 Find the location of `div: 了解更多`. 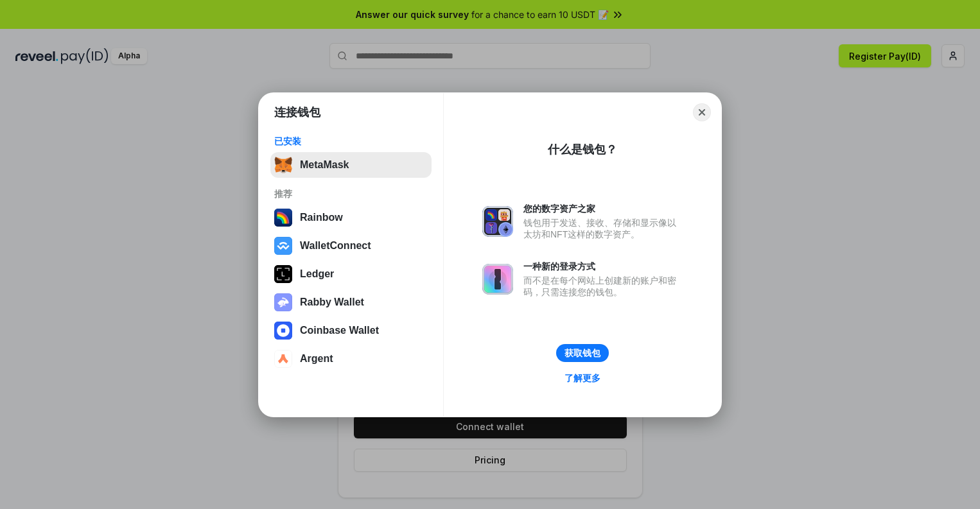

div: 了解更多 is located at coordinates (582, 378).